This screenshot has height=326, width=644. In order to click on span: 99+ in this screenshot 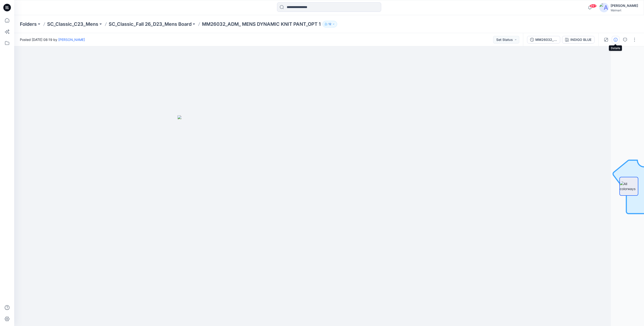, I will do `click(593, 6)`.